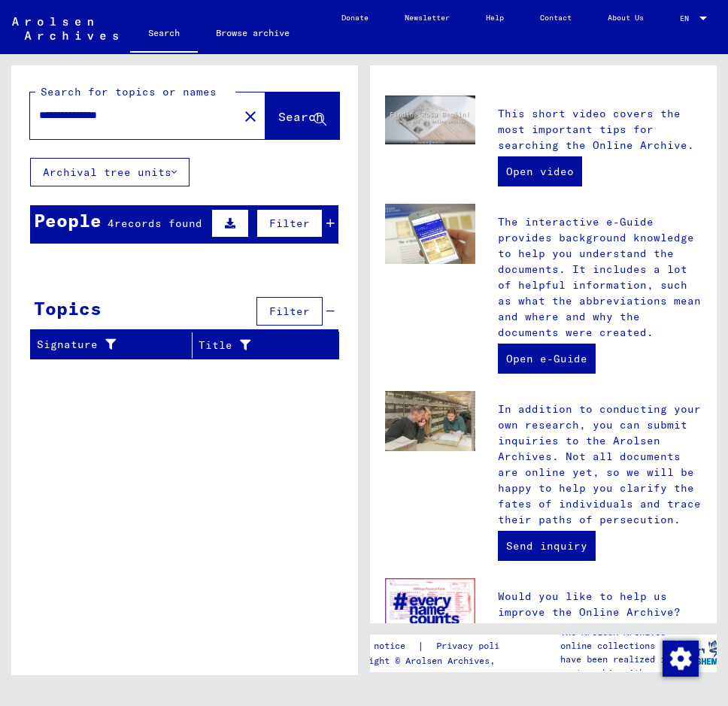 Image resolution: width=728 pixels, height=706 pixels. I want to click on img: Change consent, so click(680, 658).